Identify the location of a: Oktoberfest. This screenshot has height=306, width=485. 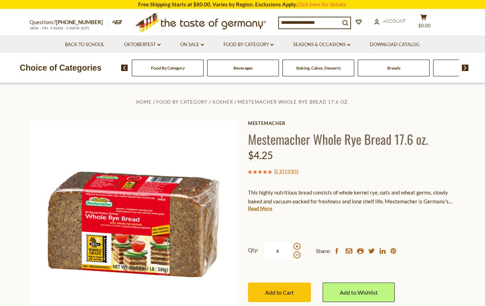
(142, 45).